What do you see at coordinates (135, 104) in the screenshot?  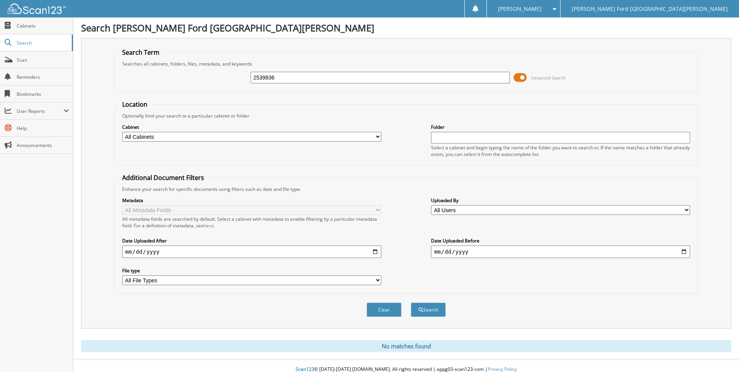 I see `legend: Location` at bounding box center [135, 104].